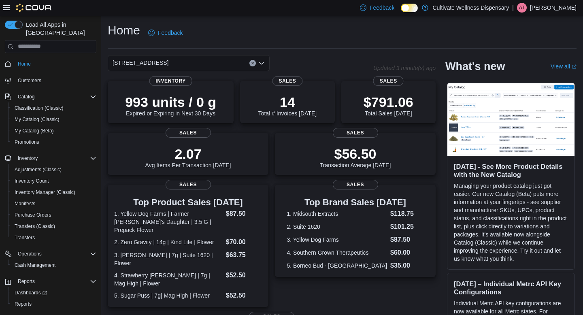 This screenshot has height=315, width=583. Describe the element at coordinates (25, 204) in the screenshot. I see `a: Manifests` at that location.